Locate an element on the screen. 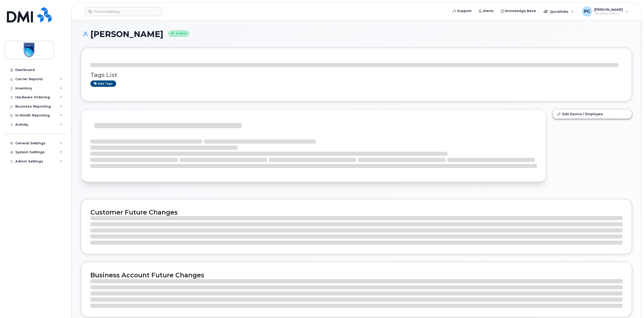 Image resolution: width=644 pixels, height=318 pixels. h2: Customer Future Changes is located at coordinates (357, 212).